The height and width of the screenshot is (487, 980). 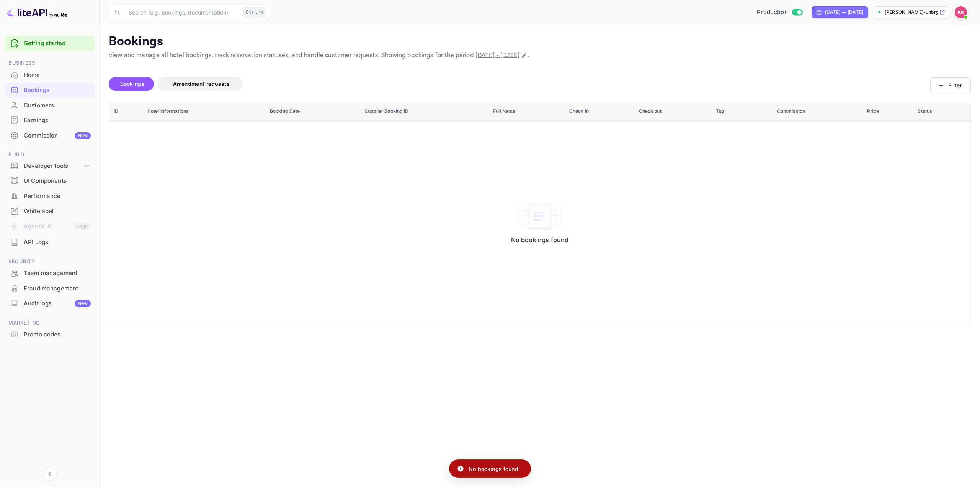 What do you see at coordinates (742, 111) in the screenshot?
I see `th: Tag` at bounding box center [742, 111].